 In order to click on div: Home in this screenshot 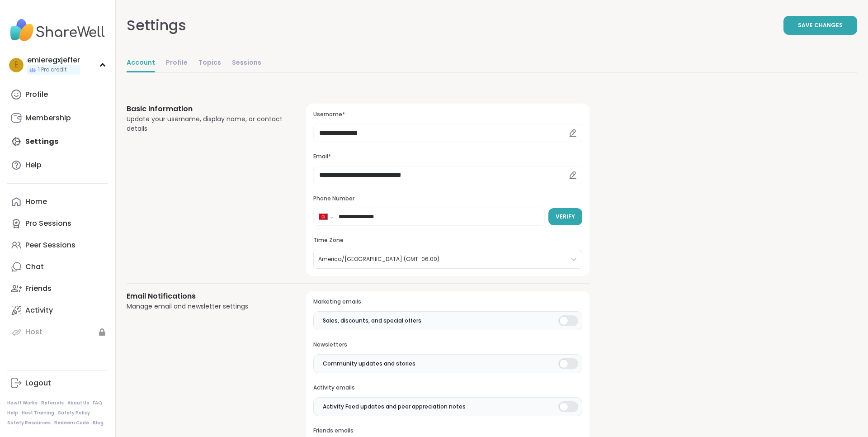, I will do `click(36, 202)`.